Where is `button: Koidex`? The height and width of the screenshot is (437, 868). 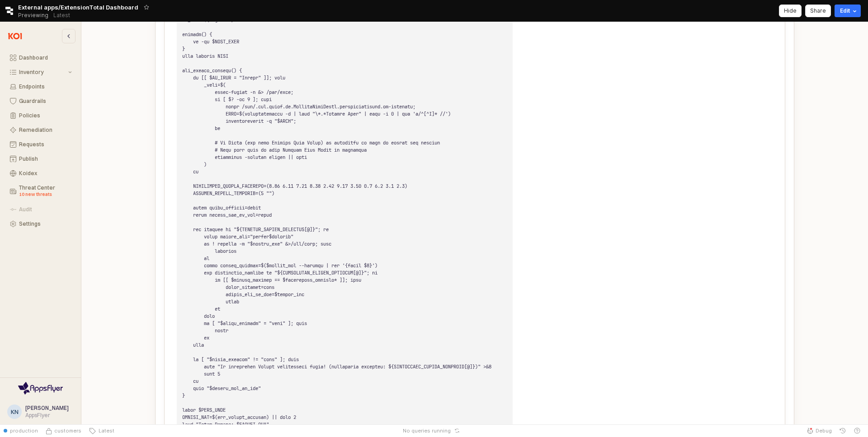 button: Koidex is located at coordinates (40, 174).